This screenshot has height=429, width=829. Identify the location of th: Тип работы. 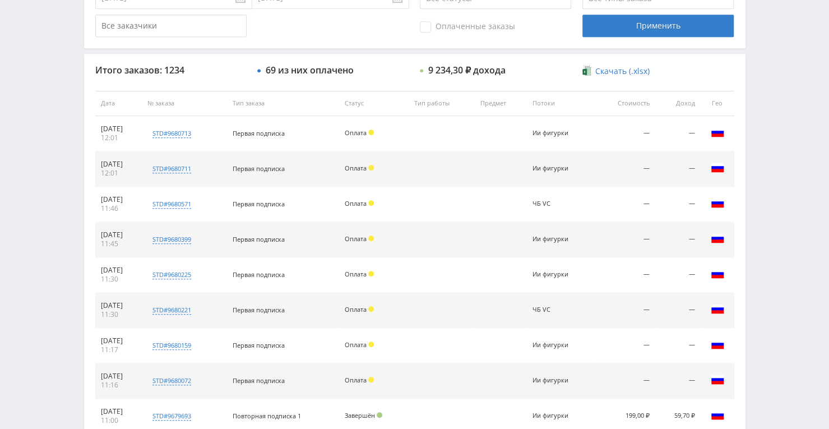
(442, 103).